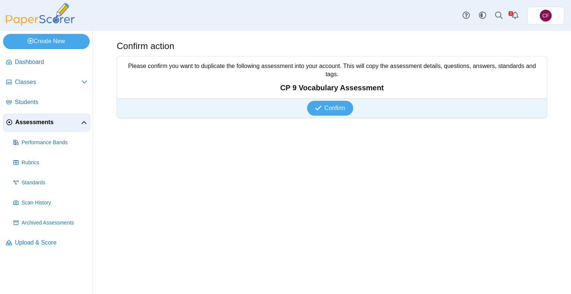 This screenshot has height=294, width=571. I want to click on span: Students, so click(51, 102).